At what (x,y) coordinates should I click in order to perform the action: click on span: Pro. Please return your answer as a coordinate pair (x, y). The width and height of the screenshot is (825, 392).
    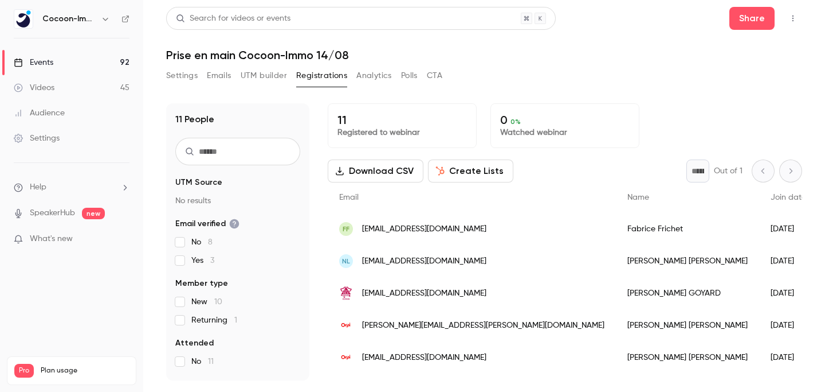
    Looking at the image, I should click on (24, 370).